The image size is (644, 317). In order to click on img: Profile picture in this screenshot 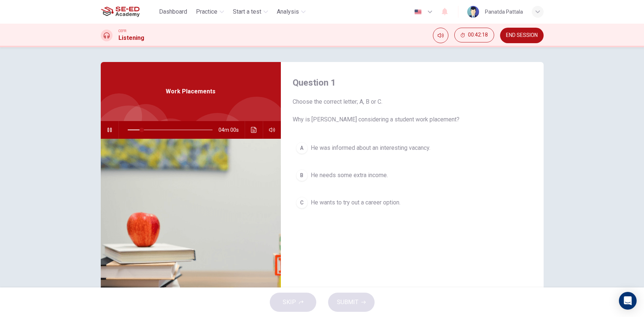, I will do `click(473, 12)`.